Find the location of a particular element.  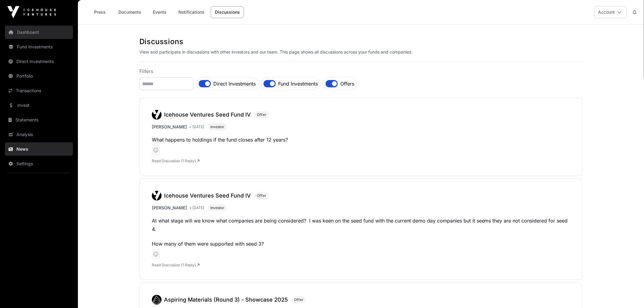

p: What happens to holdings if the fund closes after 12 years? is located at coordinates (361, 140).